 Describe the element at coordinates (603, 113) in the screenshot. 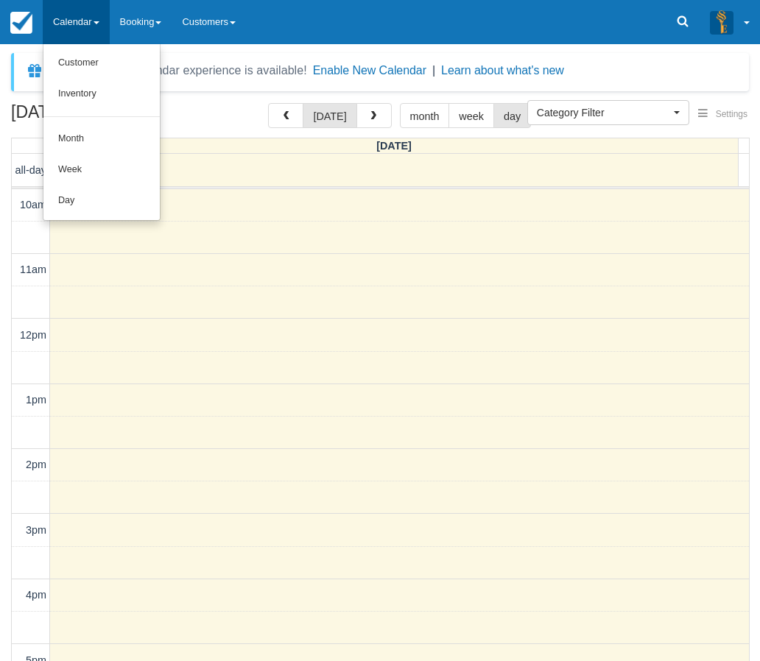

I see `span: Category Filter` at that location.